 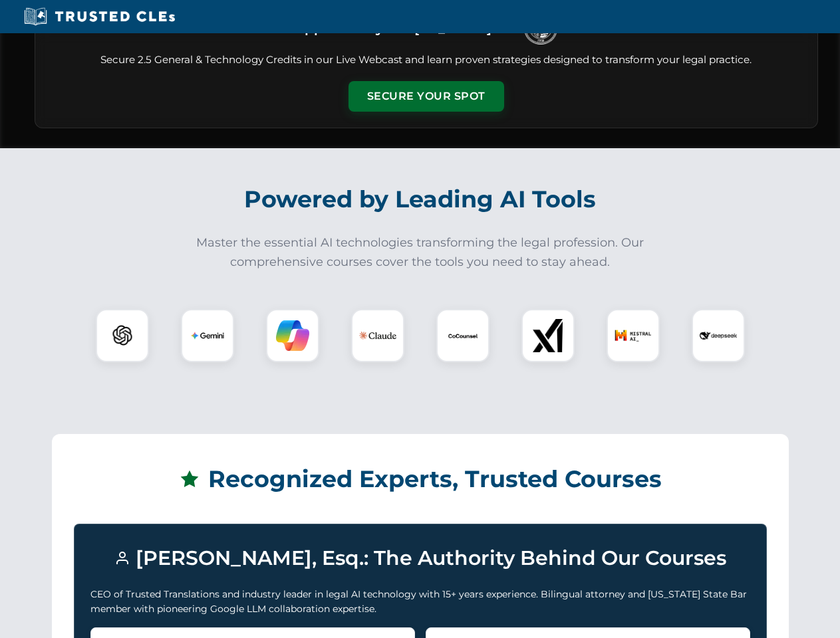 I want to click on div: xAI, so click(x=548, y=336).